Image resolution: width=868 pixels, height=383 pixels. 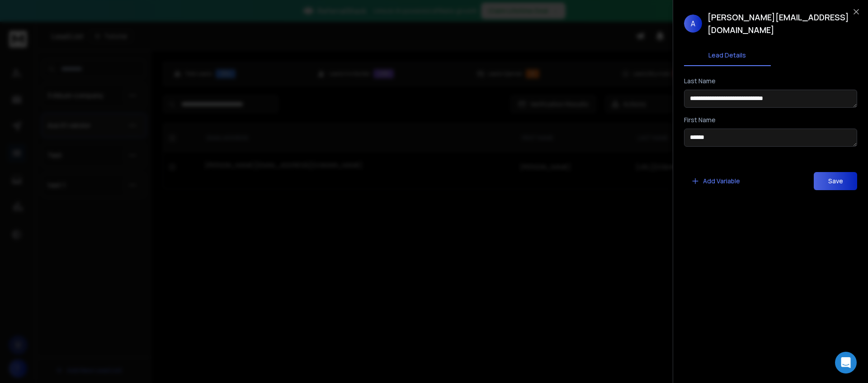 I want to click on button: Lead Details, so click(x=727, y=56).